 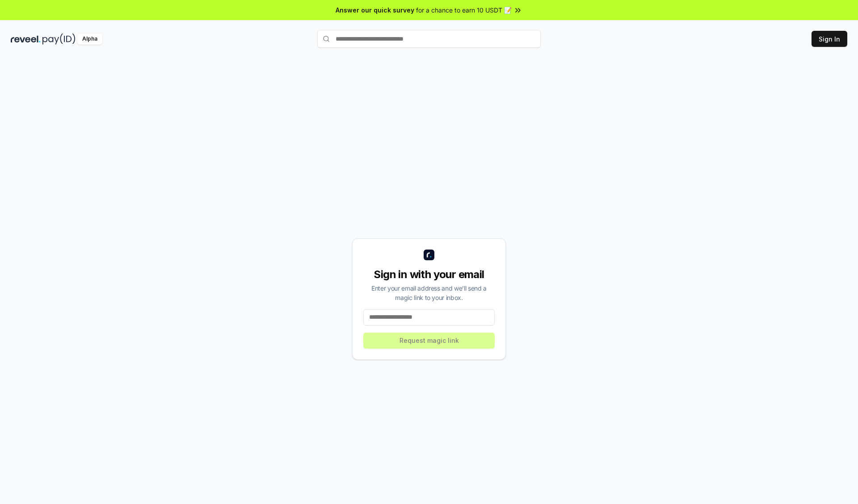 I want to click on button: Sign In, so click(x=830, y=39).